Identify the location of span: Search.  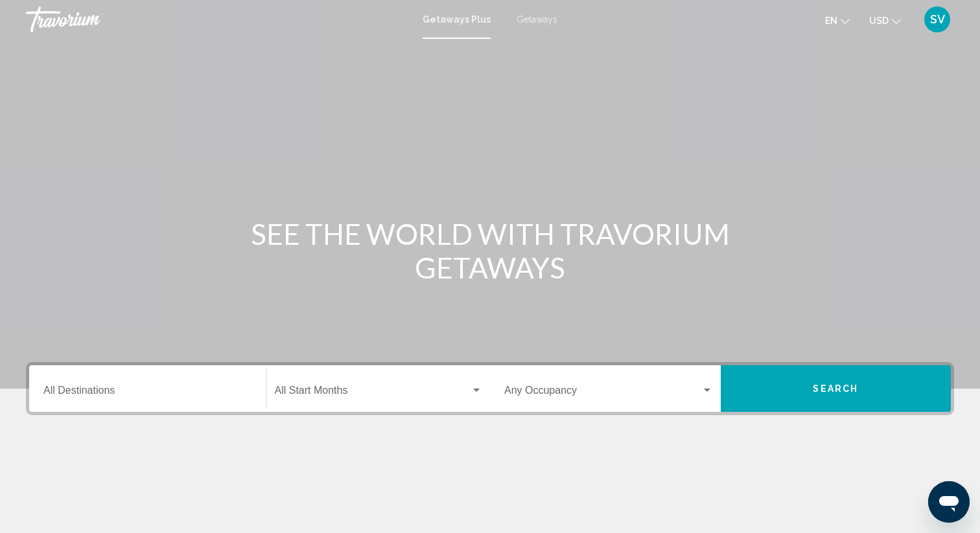
(835, 389).